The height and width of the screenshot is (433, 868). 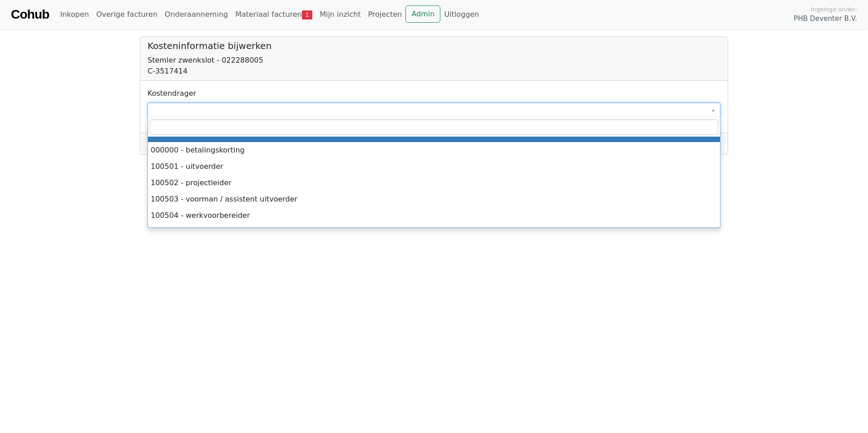 I want to click on a: Inkopen, so click(x=74, y=14).